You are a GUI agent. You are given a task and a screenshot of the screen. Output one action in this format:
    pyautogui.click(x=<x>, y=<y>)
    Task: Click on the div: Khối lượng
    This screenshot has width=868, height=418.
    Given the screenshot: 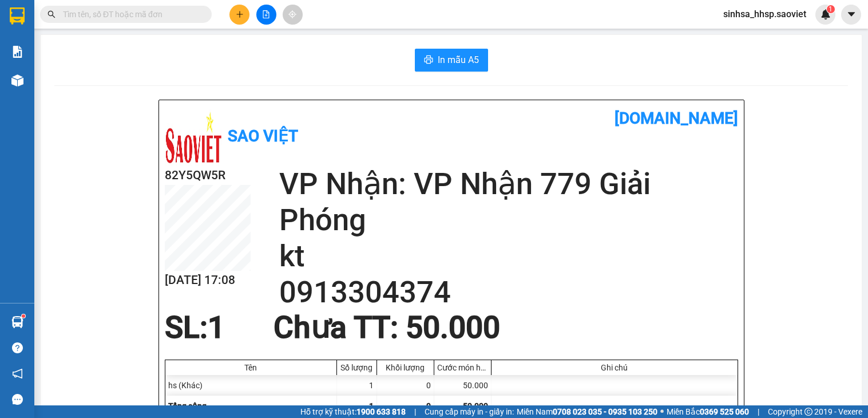 What is the action you would take?
    pyautogui.click(x=405, y=368)
    